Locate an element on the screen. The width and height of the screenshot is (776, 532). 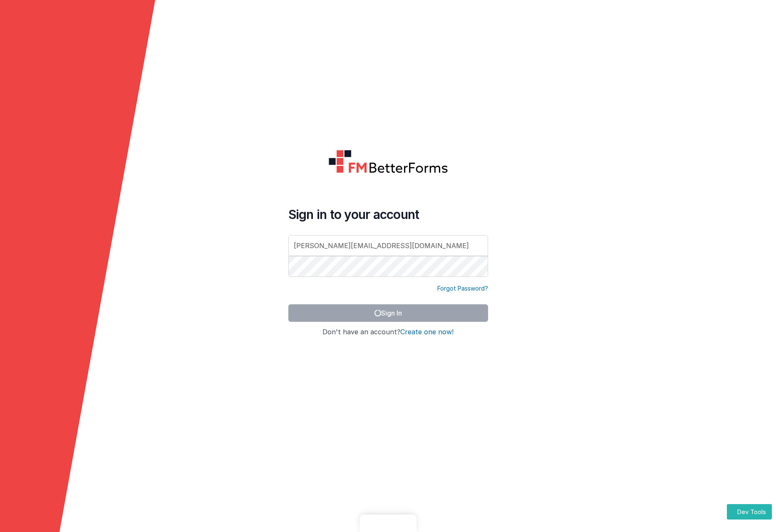
h4: Sign in to your account is located at coordinates (388, 215).